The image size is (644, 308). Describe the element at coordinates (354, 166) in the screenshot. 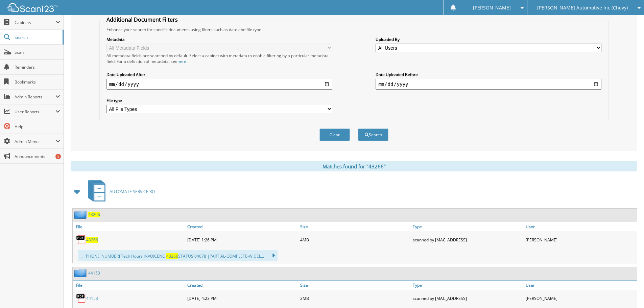

I see `div: Matches found for "43266"` at that location.